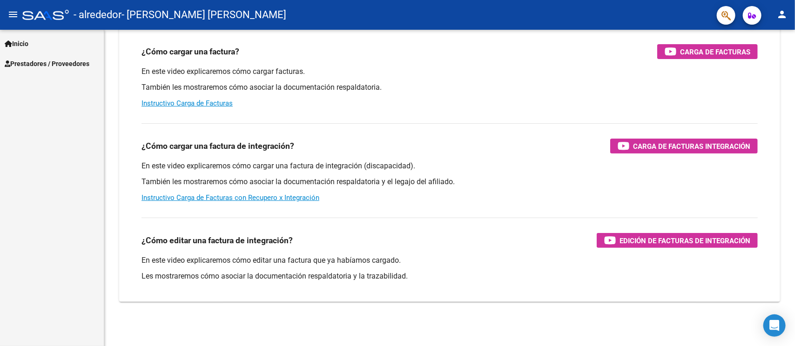 This screenshot has width=795, height=346. What do you see at coordinates (450, 261) in the screenshot?
I see `p: En este video explicaremos cómo editar una factura que ya habíamos cargado.` at bounding box center [450, 261].